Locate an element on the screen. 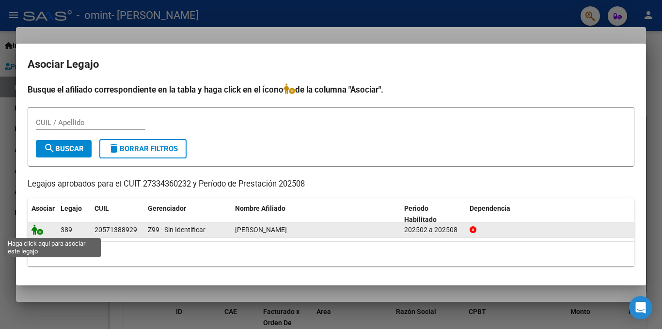  datatable-header-cell: Legajo is located at coordinates (74, 214).